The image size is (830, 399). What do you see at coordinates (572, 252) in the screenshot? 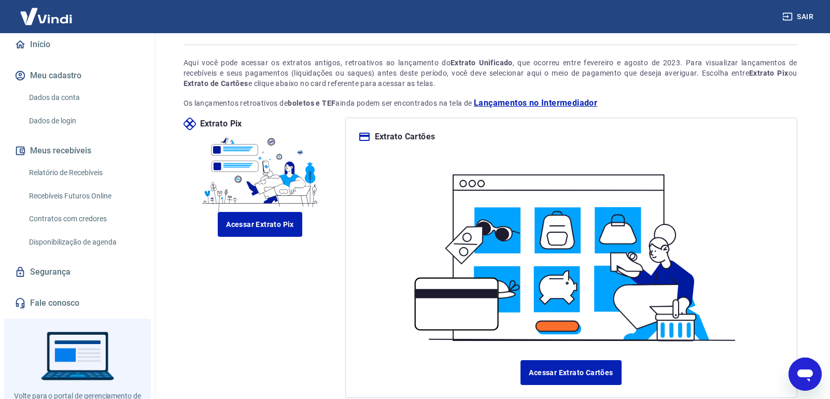
I see `img: ilustracard.1447bf24807628a904eb562bb34ea6f9.svg` at bounding box center [572, 252].